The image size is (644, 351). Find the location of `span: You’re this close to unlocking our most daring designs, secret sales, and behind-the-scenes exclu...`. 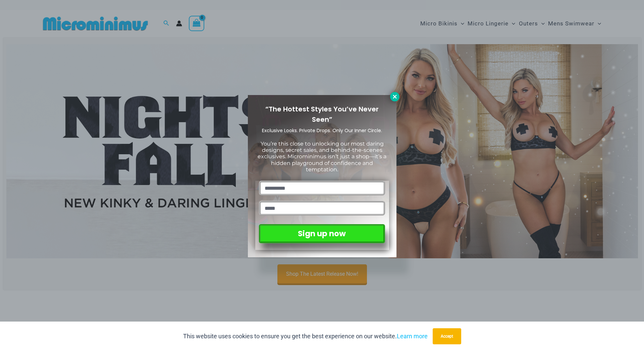

span: You’re this close to unlocking our most daring designs, secret sales, and behind-the-scenes exclu... is located at coordinates (322, 157).